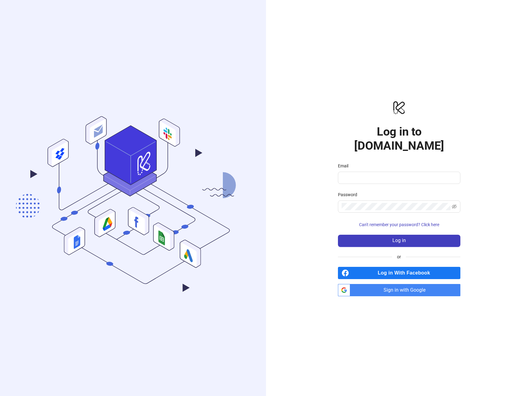  What do you see at coordinates (399, 241) in the screenshot?
I see `button: Log in` at bounding box center [399, 241].